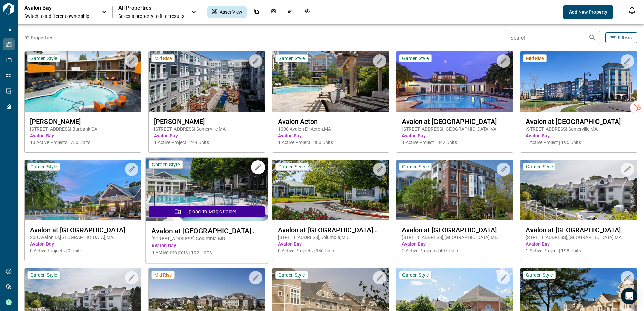 This screenshot has height=311, width=644. What do you see at coordinates (331, 129) in the screenshot?
I see `span: 1000 Avalon Dr , Acton , MA` at bounding box center [331, 129].